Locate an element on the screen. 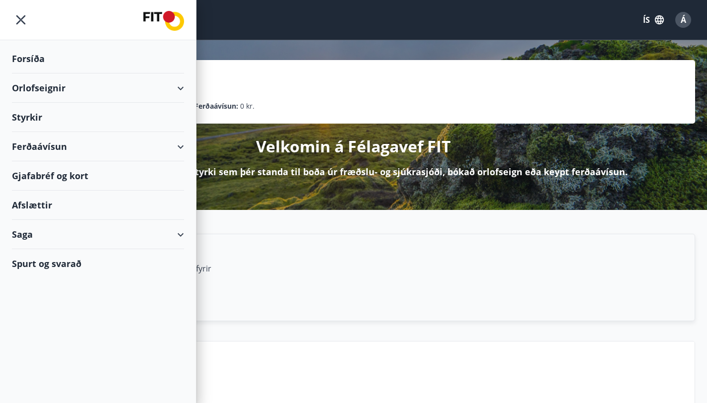 The width and height of the screenshot is (707, 403). div: Forsíða is located at coordinates (98, 59).